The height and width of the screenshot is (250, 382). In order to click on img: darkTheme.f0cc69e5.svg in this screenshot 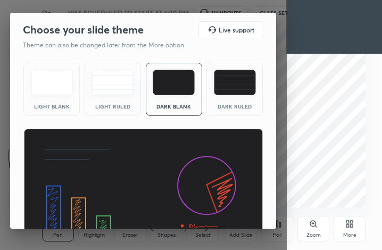, I will do `click(173, 82)`.